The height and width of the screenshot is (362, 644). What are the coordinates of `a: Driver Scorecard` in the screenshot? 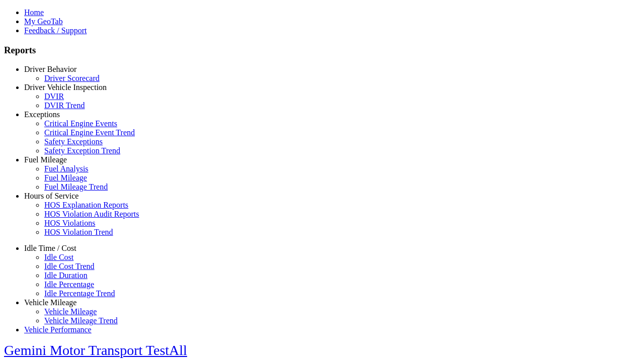 It's located at (72, 78).